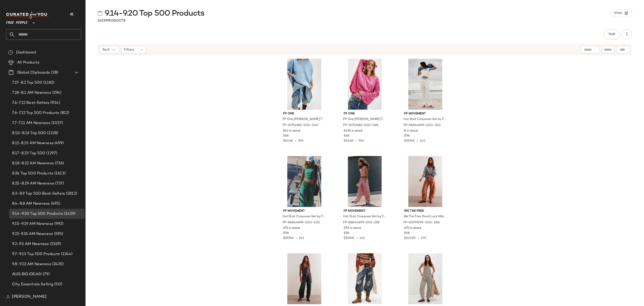 This screenshot has height=306, width=644. What do you see at coordinates (129, 50) in the screenshot?
I see `span: Filters` at bounding box center [129, 50].